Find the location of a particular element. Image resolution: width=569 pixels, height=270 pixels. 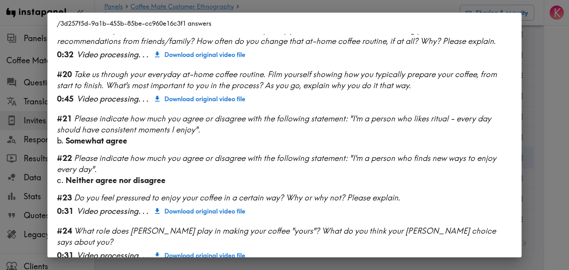

div: b. is located at coordinates (284, 141).